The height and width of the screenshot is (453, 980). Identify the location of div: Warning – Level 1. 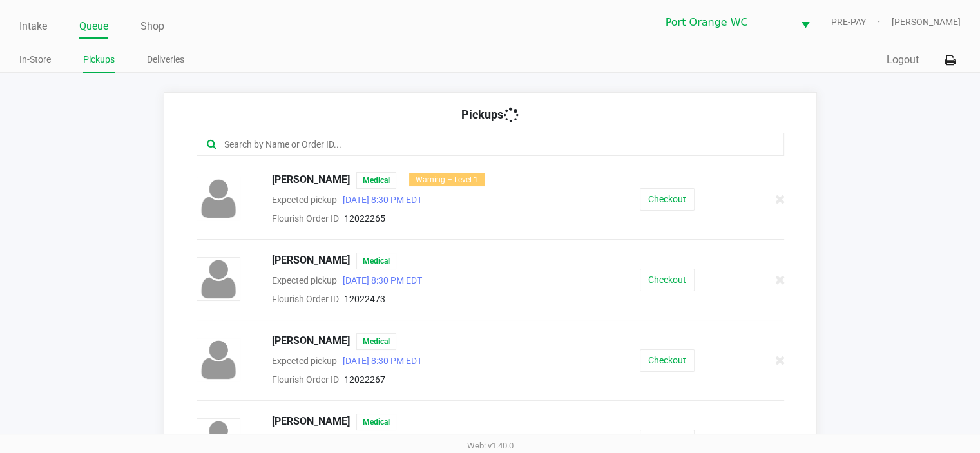
(447, 179).